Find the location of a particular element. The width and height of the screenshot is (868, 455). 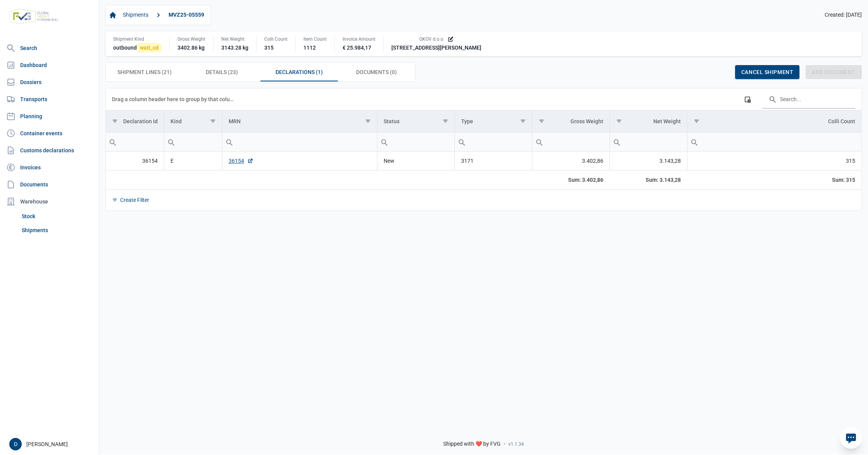

a: MVZ25-05559 is located at coordinates (186, 15).